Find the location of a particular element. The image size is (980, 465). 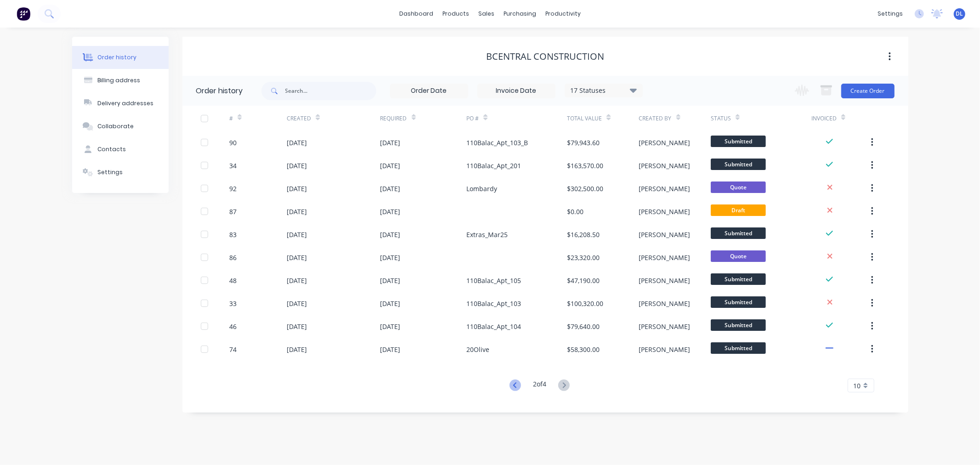

div: 110Balac_Apt_104 is located at coordinates (494, 326).